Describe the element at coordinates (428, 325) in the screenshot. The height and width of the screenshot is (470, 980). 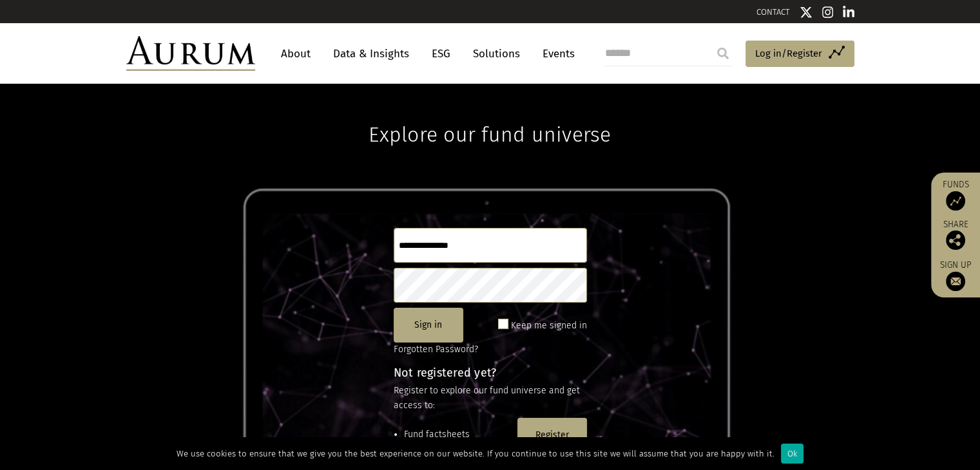
I see `button: Sign in` at that location.